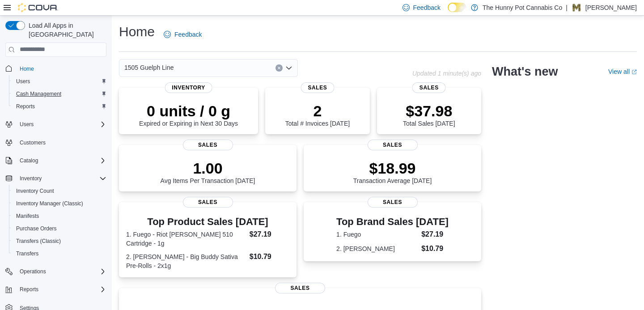 The image size is (644, 310). I want to click on span: Operations, so click(61, 271).